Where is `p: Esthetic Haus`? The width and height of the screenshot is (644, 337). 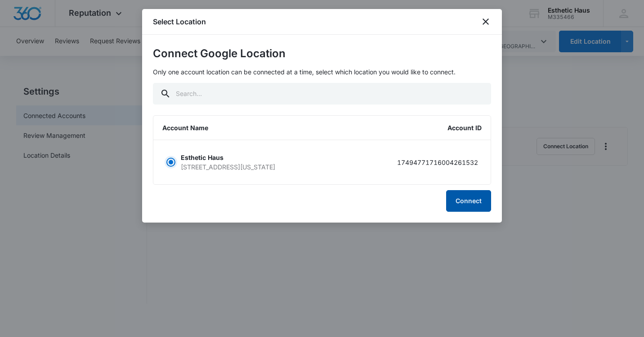 p: Esthetic Haus is located at coordinates (228, 157).